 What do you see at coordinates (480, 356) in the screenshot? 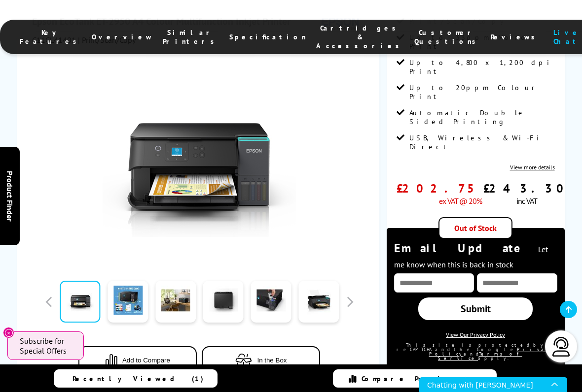
I see `a: Terms of Service` at bounding box center [480, 356].